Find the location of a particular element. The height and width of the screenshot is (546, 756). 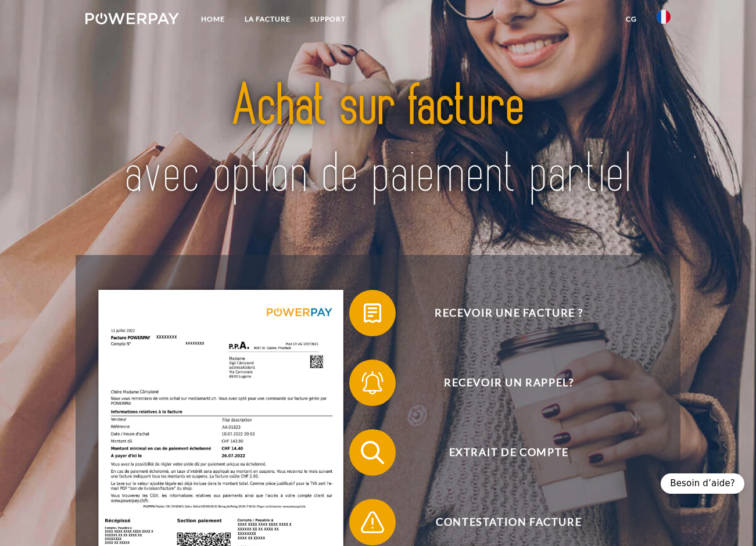

img: title-powerpay_fr.svg is located at coordinates (378, 141).